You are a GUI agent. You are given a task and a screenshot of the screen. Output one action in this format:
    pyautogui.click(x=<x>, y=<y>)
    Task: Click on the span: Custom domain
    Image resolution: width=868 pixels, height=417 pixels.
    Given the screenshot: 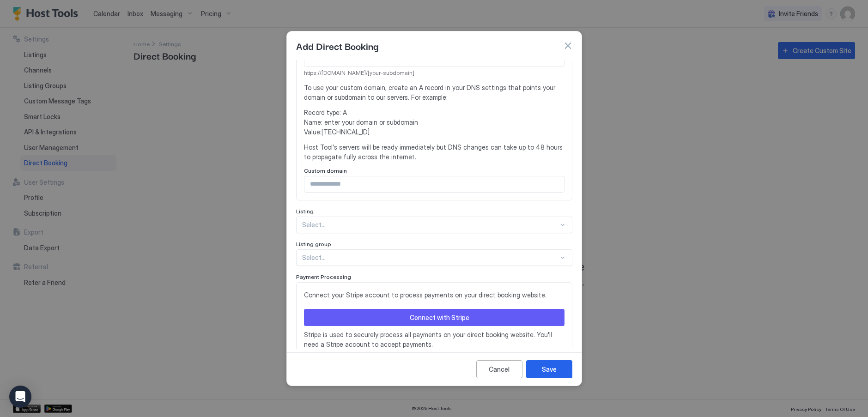 What is the action you would take?
    pyautogui.click(x=325, y=170)
    